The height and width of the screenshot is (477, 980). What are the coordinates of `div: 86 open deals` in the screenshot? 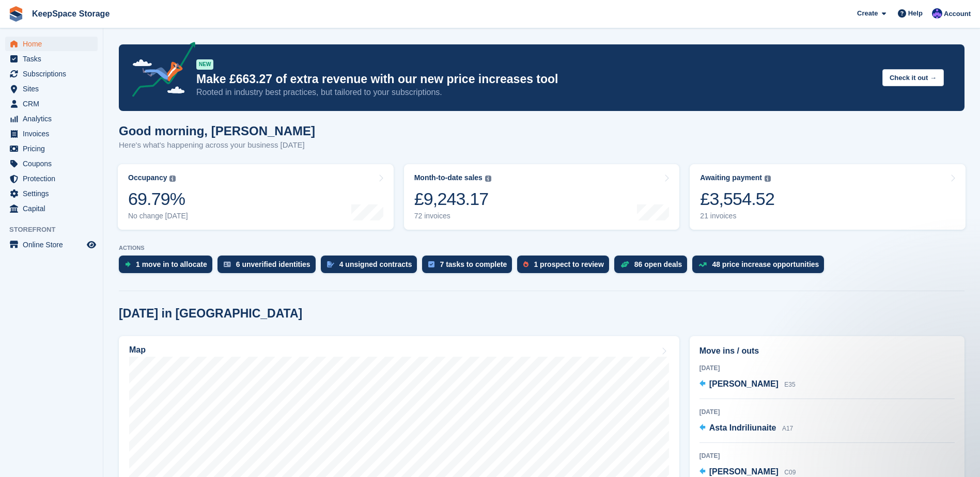 It's located at (658, 264).